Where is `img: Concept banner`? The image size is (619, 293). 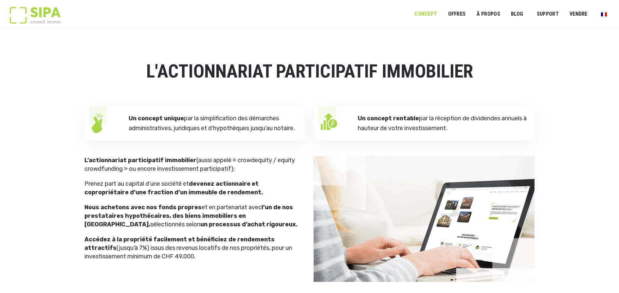 img: Concept banner is located at coordinates (424, 219).